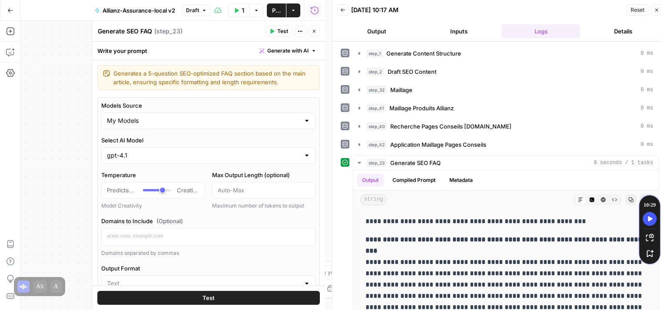  I want to click on span: step_1, so click(375, 53).